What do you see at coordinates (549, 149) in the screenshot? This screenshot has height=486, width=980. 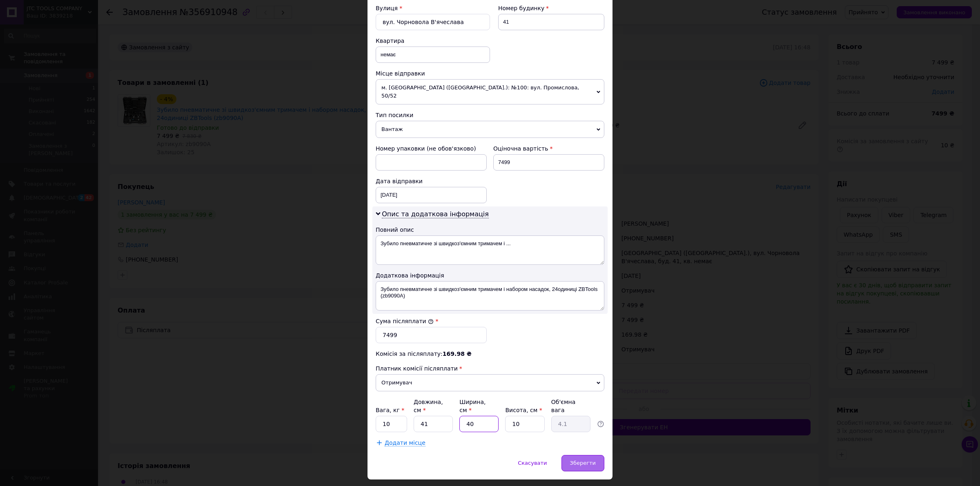 I see `div: Оціночна вартість` at bounding box center [549, 149].